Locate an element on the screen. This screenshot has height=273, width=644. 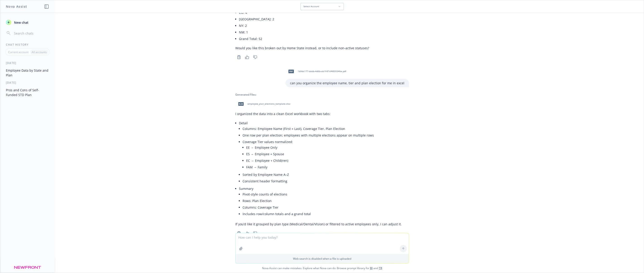
p: Would you like this broken out by Home State instead, or to include non-active statuses? is located at coordinates (302, 48).